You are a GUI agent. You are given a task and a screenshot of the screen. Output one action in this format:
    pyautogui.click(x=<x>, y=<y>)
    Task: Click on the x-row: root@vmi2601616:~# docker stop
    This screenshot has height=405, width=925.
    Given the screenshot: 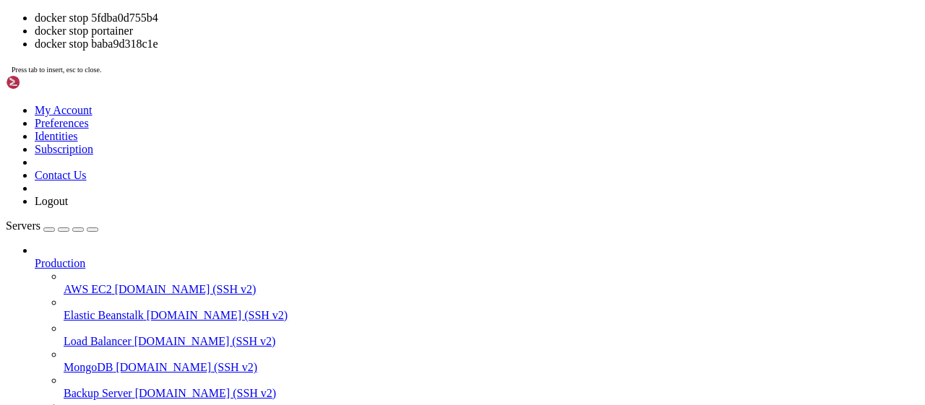 What is the action you would take?
    pyautogui.click(x=372, y=301)
    